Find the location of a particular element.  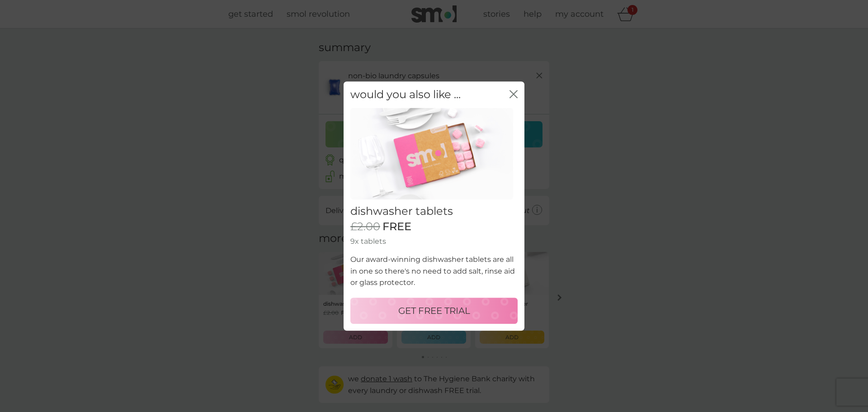

span: FREE is located at coordinates (397, 227).